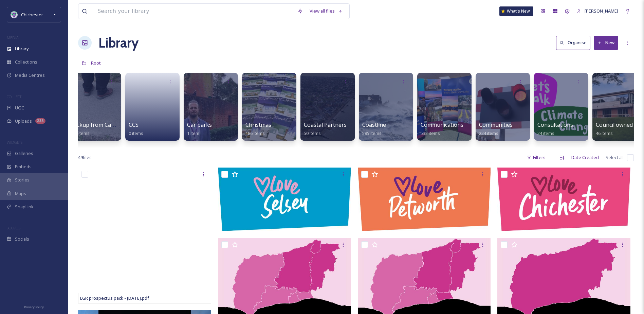 Image resolution: width=644 pixels, height=314 pixels. Describe the element at coordinates (615, 157) in the screenshot. I see `span: Select all` at that location.